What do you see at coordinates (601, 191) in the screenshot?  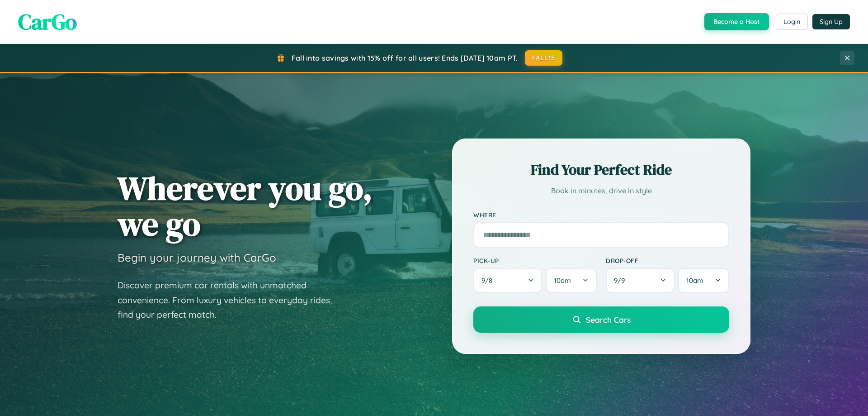 I see `p: Book in minutes, drive in style` at bounding box center [601, 191].